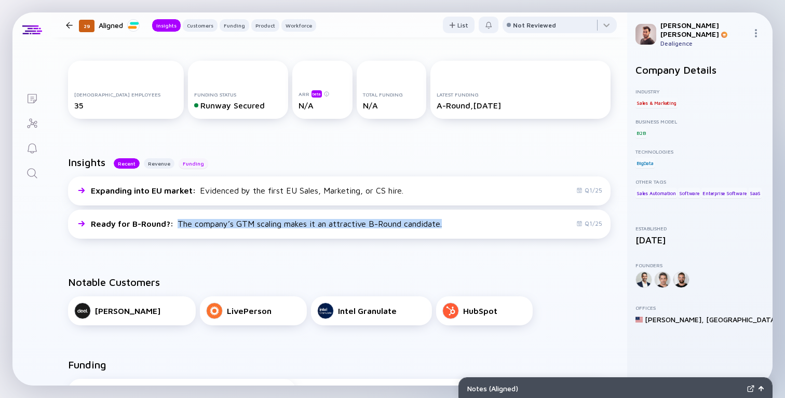 The width and height of the screenshot is (785, 398). What do you see at coordinates (87, 162) in the screenshot?
I see `h2: Insights` at bounding box center [87, 162].